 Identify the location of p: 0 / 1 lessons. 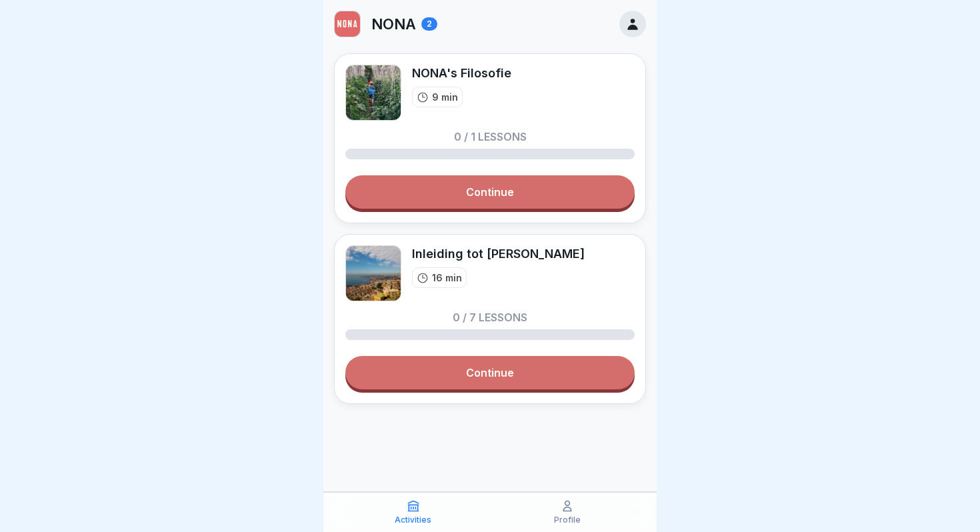
(490, 137).